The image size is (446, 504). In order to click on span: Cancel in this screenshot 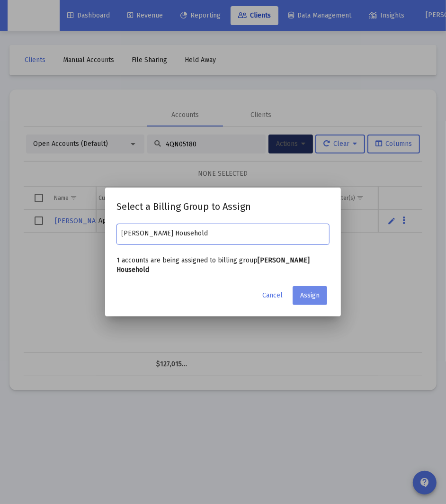, I will do `click(273, 296)`.